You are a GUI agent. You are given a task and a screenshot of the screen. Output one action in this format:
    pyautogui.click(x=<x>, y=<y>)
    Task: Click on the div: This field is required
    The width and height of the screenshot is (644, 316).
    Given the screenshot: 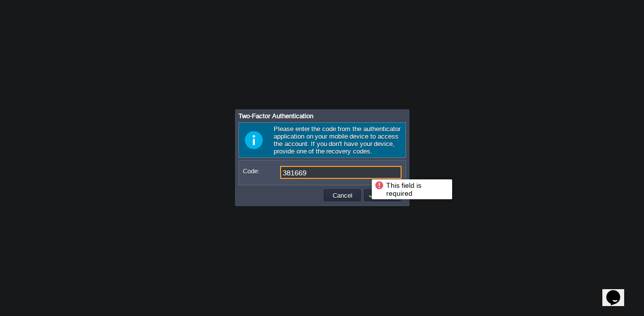 What is the action you would take?
    pyautogui.click(x=412, y=189)
    